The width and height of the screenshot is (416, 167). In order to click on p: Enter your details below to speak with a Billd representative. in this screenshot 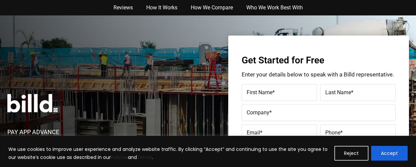, I will do `click(318, 74)`.